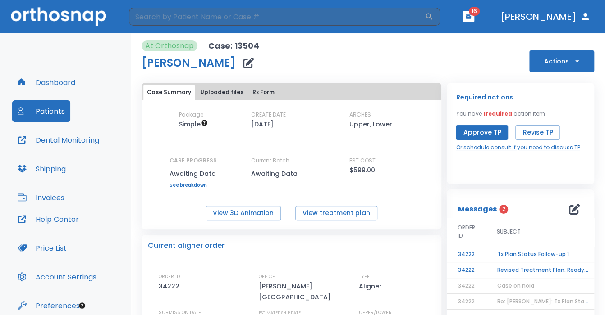 The image size is (605, 315). What do you see at coordinates (542, 270) in the screenshot?
I see `td: Revised Treatment Plan: Ready for Approval` at bounding box center [542, 270].